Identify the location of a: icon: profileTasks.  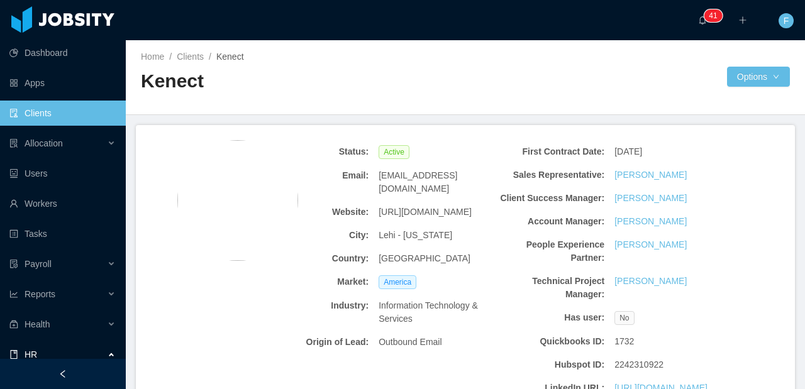
(62, 234).